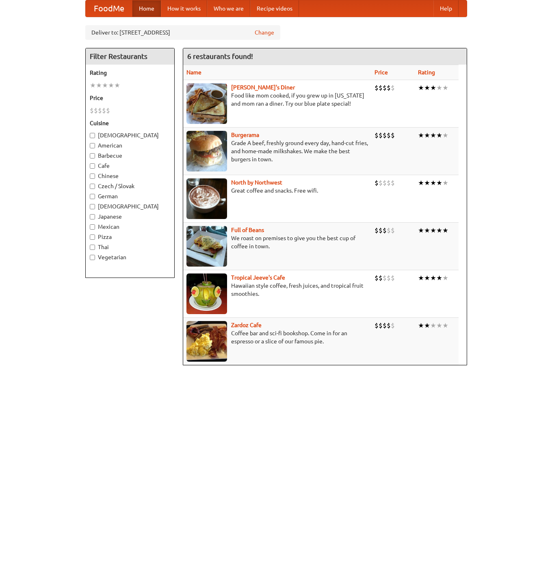 The image size is (552, 575). I want to click on label: Vegetarian, so click(130, 257).